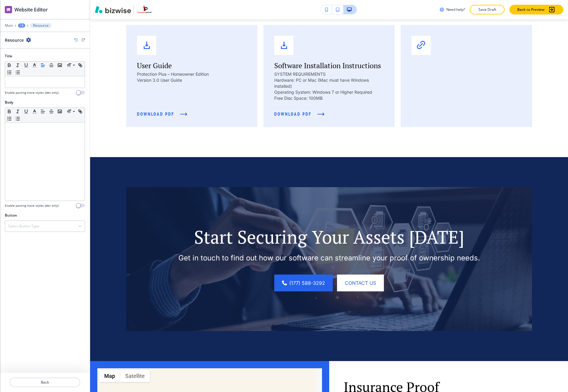 This screenshot has width=568, height=392. What do you see at coordinates (9, 26) in the screenshot?
I see `p: Main` at bounding box center [9, 26].